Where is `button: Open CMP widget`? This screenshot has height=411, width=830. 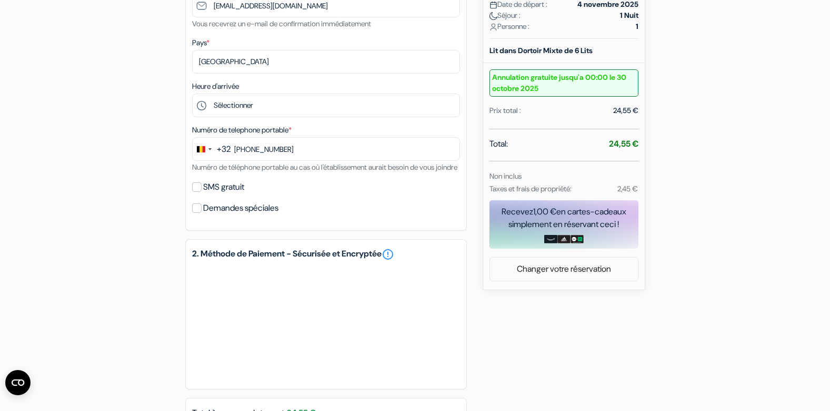
button: Open CMP widget is located at coordinates (18, 383).